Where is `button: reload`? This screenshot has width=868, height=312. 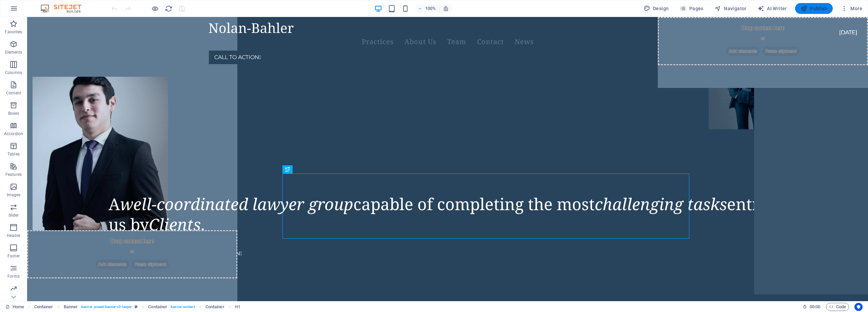 button: reload is located at coordinates (169, 9).